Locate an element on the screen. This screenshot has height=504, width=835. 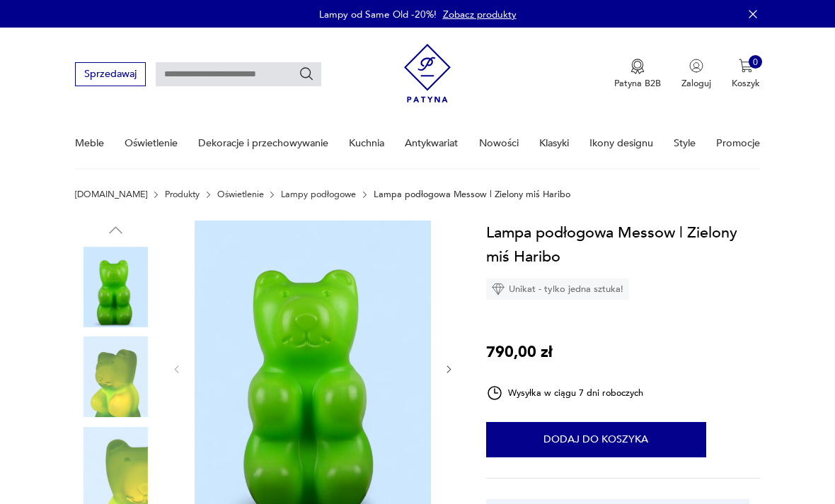
p: Zaloguj is located at coordinates (696, 83).